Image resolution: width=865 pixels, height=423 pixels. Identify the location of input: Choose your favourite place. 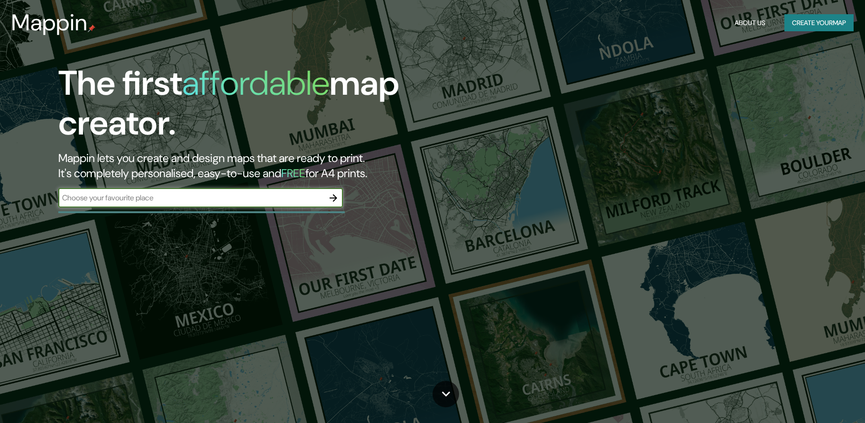
(191, 198).